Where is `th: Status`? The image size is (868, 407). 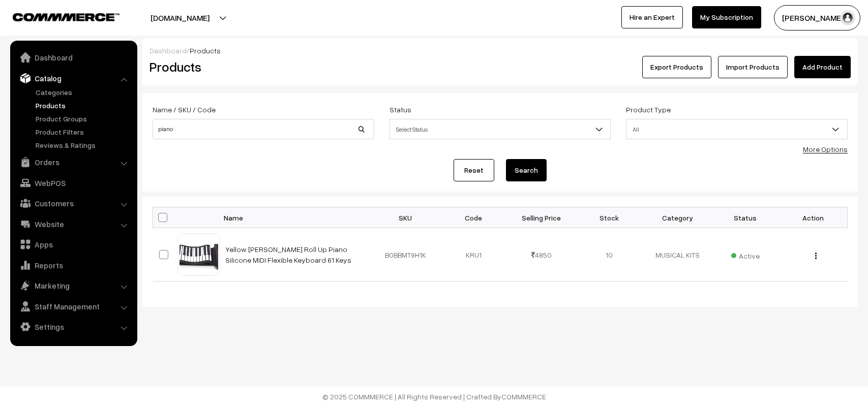
th: Status is located at coordinates (746, 218).